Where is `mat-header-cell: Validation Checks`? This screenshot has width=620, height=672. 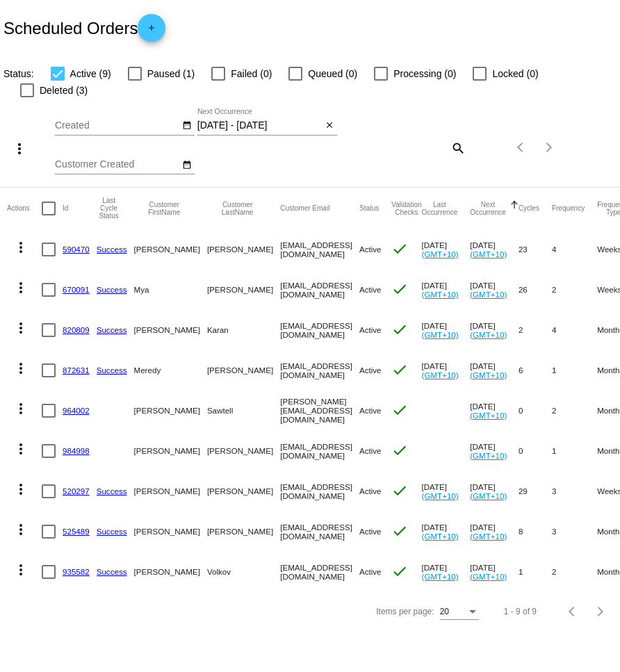 mat-header-cell: Validation Checks is located at coordinates (406, 209).